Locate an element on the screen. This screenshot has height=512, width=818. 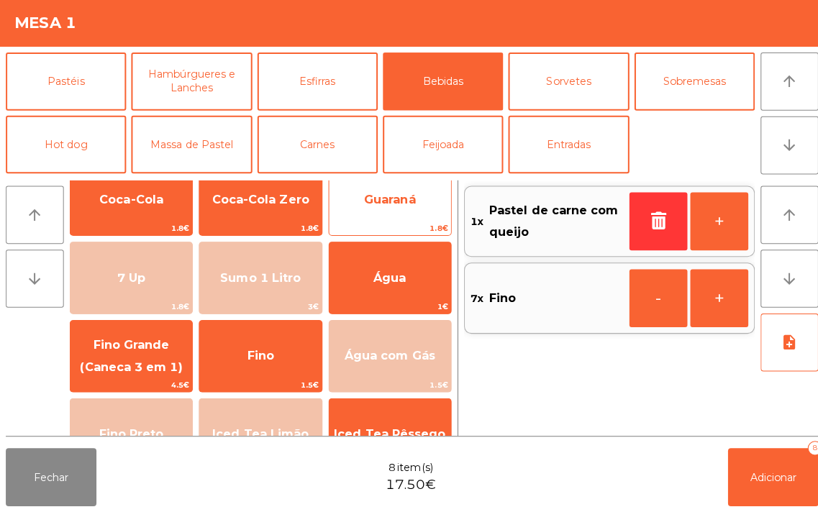
span: Coca-Cola is located at coordinates (130, 201).